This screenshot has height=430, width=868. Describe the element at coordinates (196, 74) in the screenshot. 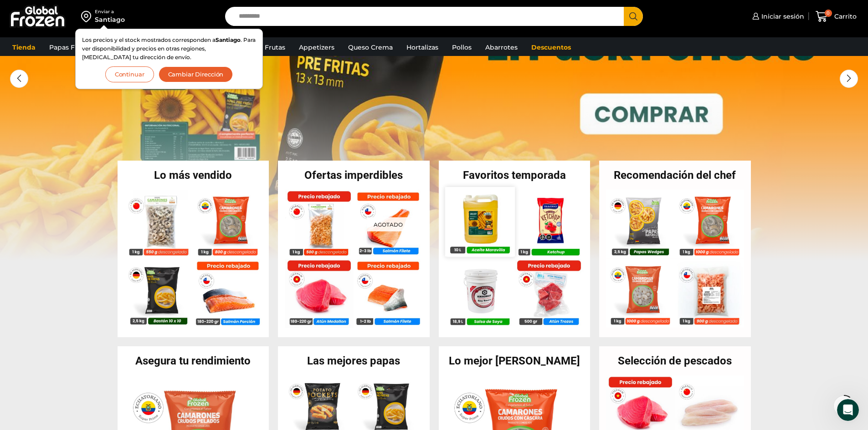

I see `button: Cambiar Dirección` at that location.